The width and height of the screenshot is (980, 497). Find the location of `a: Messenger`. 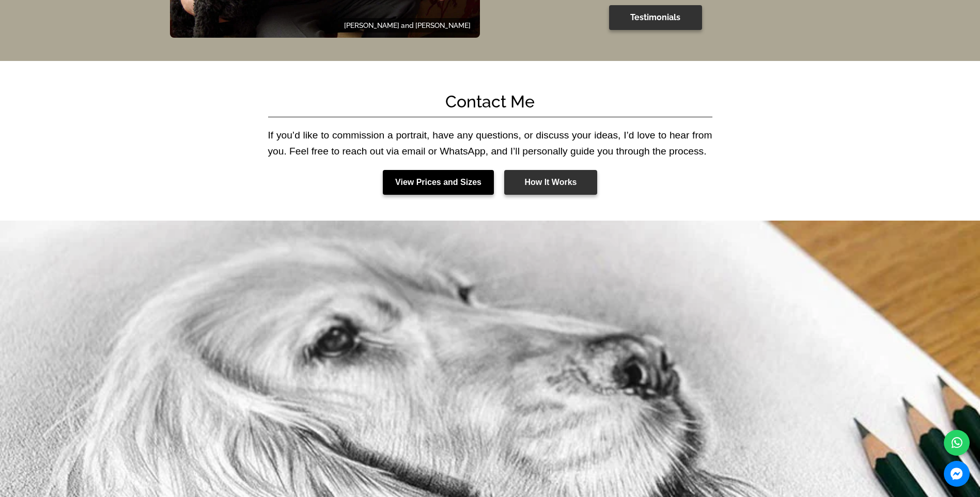

a: Messenger is located at coordinates (956, 474).